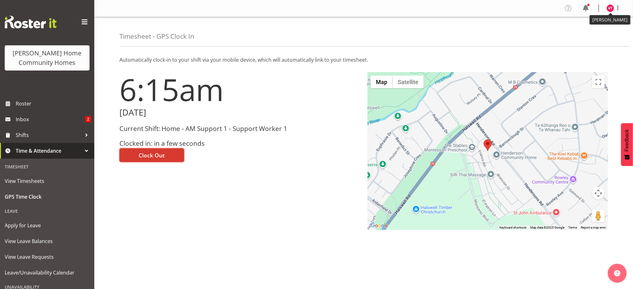  I want to click on h4: Timesheet - GPS Clock In, so click(157, 36).